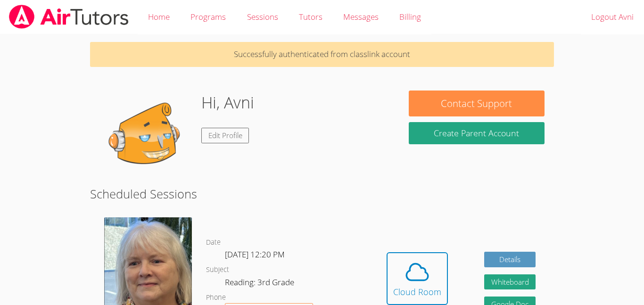  What do you see at coordinates (477, 103) in the screenshot?
I see `button: Contact Support` at bounding box center [477, 103].